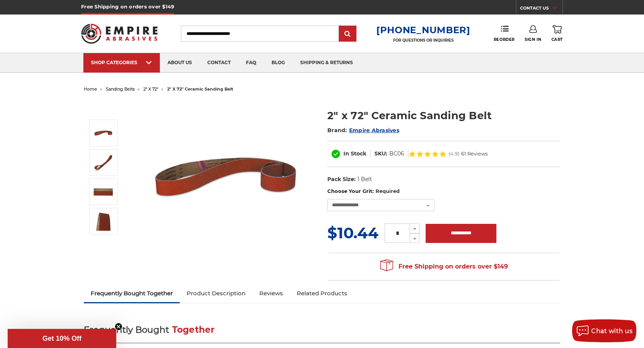 The height and width of the screenshot is (348, 644). I want to click on span: 2" x 72", so click(151, 89).